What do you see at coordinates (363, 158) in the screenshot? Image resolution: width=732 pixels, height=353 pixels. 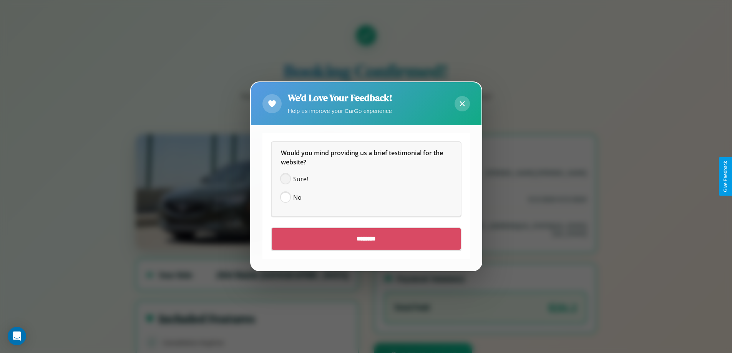 I see `span: Would you mind providing us a brief testimonial for the website?` at bounding box center [363, 158].